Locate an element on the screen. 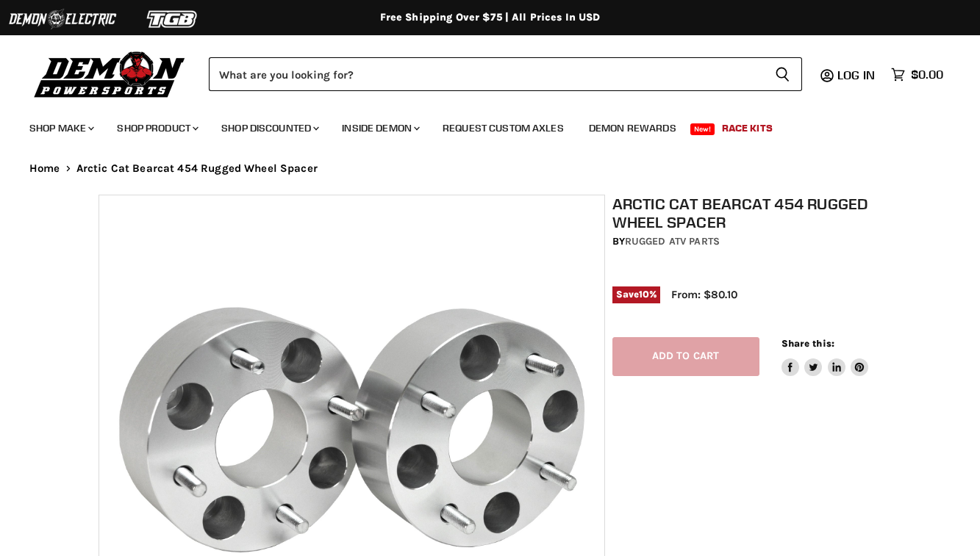 The image size is (980, 556). span: 10 is located at coordinates (644, 293).